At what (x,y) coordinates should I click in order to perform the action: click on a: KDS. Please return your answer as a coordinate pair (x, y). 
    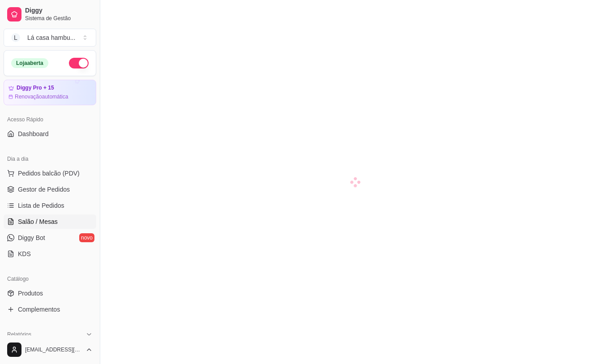
    Looking at the image, I should click on (50, 254).